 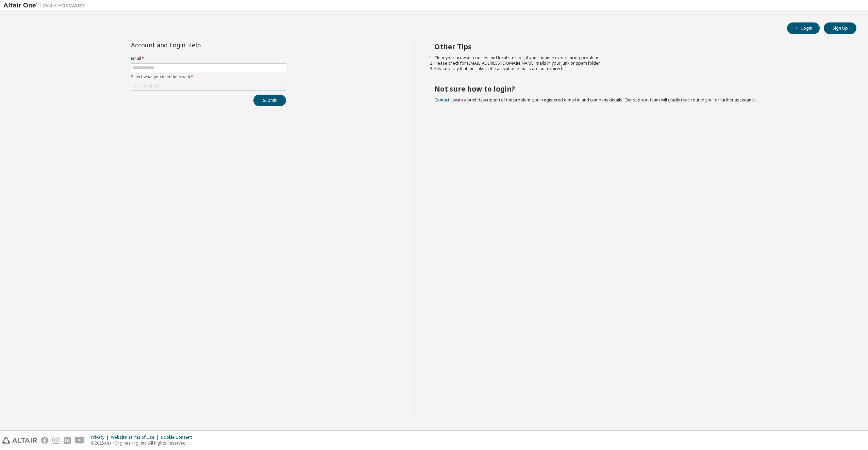 What do you see at coordinates (640, 89) in the screenshot?
I see `h2: Not sure how to login?` at bounding box center [640, 89].